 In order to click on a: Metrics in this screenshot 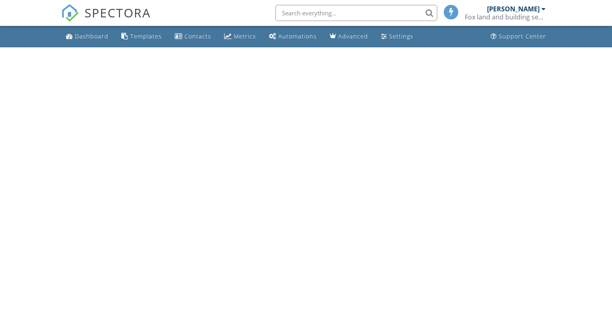, I will do `click(240, 36)`.